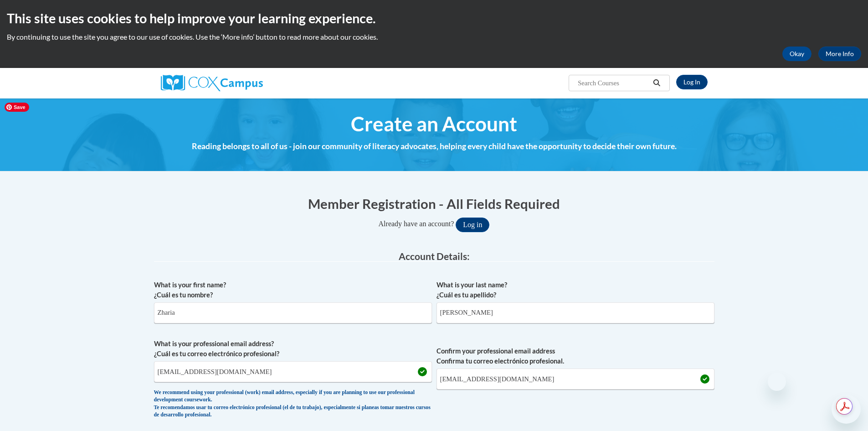 This screenshot has width=868, height=431. What do you see at coordinates (416, 223) in the screenshot?
I see `span: Already have an account?` at bounding box center [416, 223].